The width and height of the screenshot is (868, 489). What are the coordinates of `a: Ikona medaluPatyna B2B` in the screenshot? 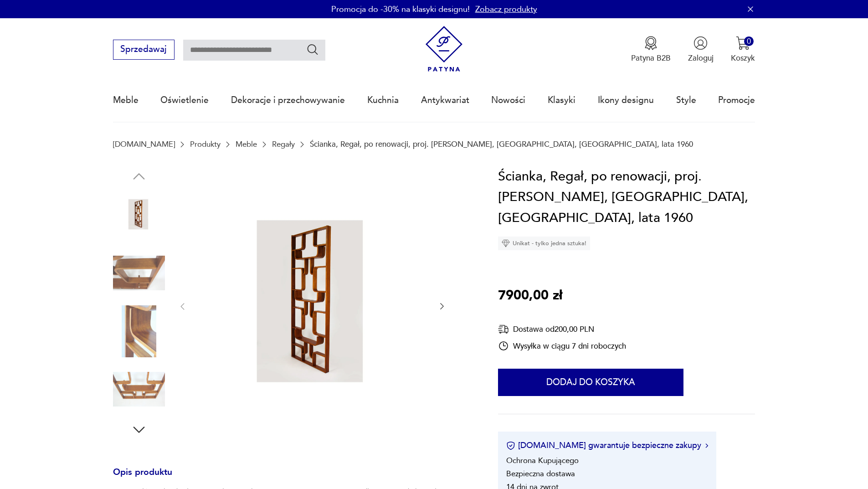 It's located at (651, 50).